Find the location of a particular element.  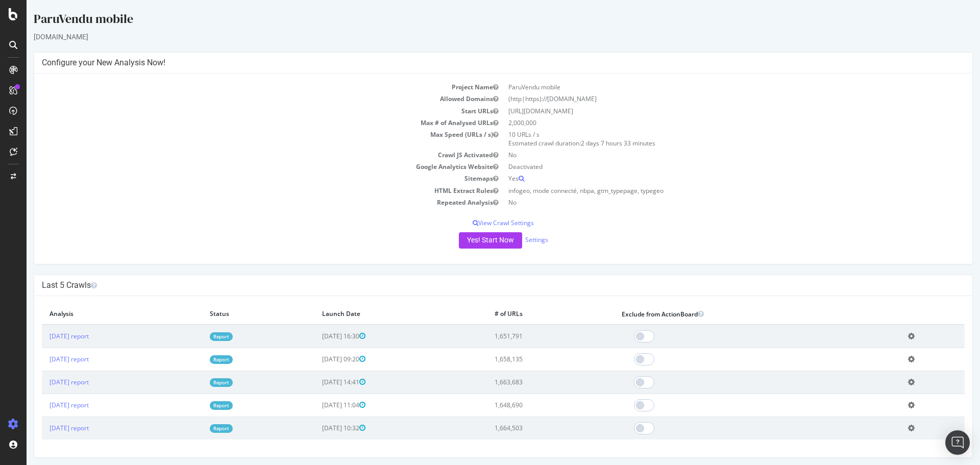

td: Deactivated is located at coordinates (708, 166).